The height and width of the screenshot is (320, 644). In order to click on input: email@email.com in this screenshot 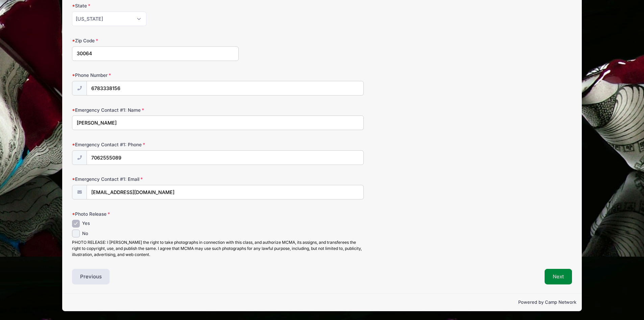, I will do `click(225, 192)`.